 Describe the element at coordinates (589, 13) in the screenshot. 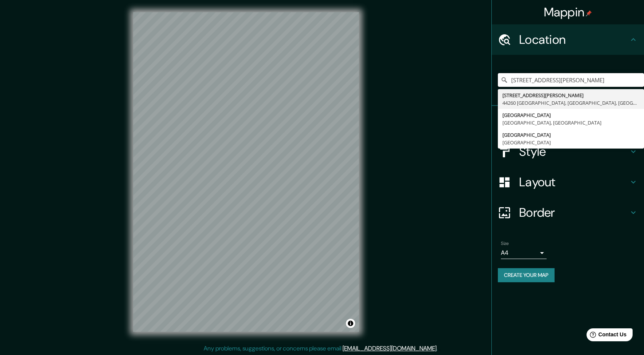

I see `img: pin-icon.png` at that location.